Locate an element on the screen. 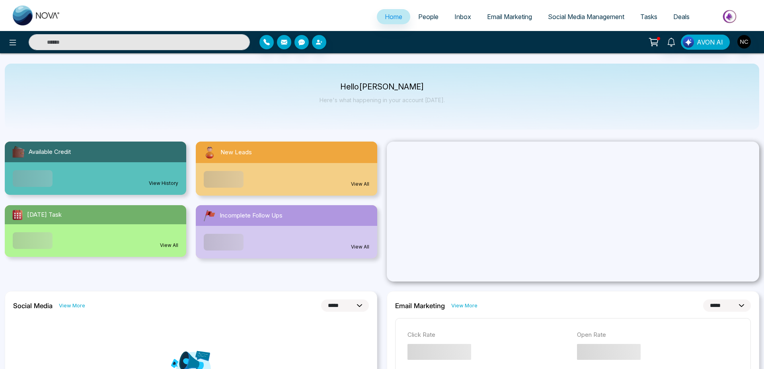 The width and height of the screenshot is (764, 369). span: Email Marketing is located at coordinates (509, 17).